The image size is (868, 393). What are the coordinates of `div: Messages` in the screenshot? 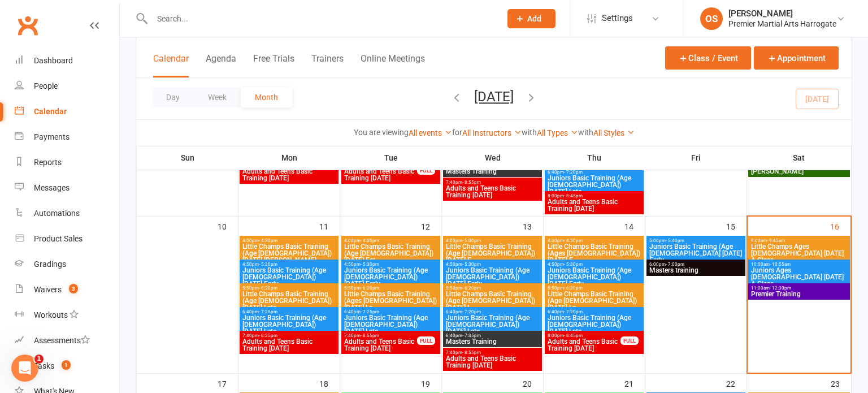 It's located at (51, 188).